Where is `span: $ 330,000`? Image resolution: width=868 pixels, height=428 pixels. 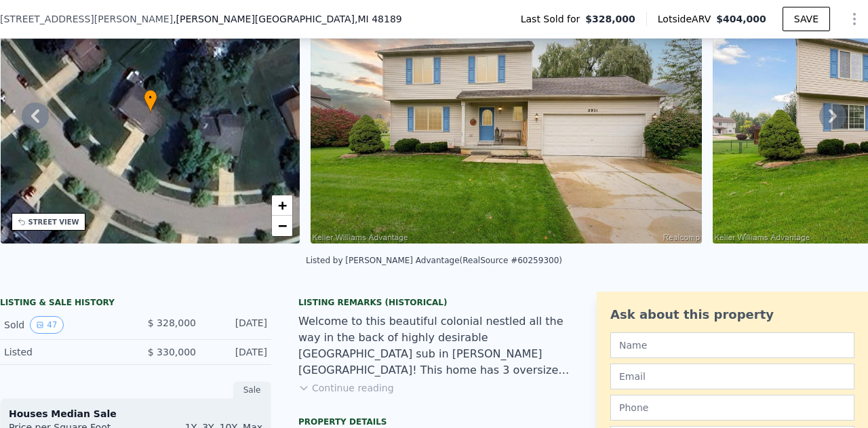
span: $ 330,000 is located at coordinates (172, 352).